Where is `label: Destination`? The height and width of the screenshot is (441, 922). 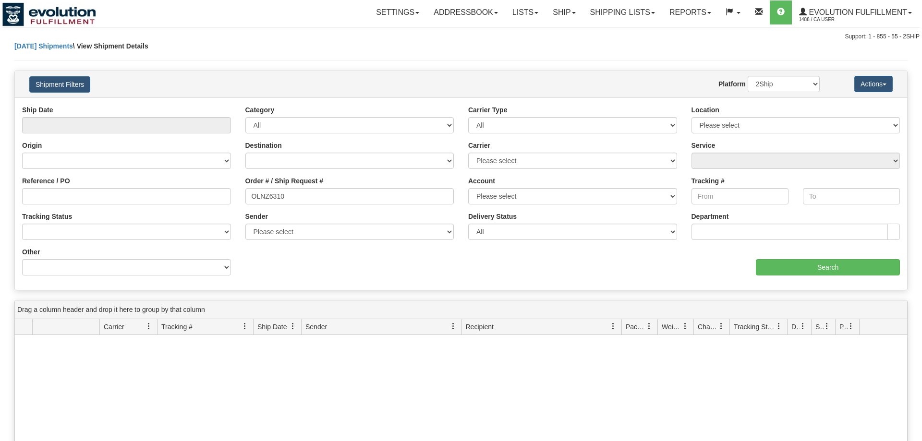
label: Destination is located at coordinates (264, 146).